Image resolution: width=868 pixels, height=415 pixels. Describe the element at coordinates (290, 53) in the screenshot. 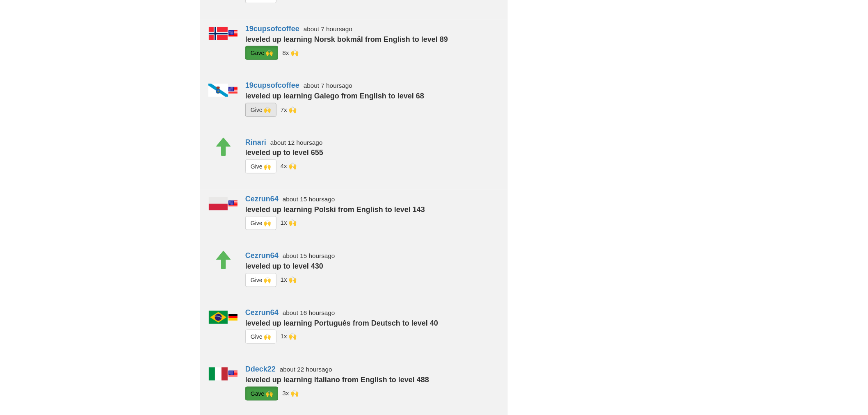

I see `small: LuciusVorenusX<br />Morela<br />_cmns<br />CharmingTigress<br />a_seal<br />Earluccio<br />Marcos...` at that location.